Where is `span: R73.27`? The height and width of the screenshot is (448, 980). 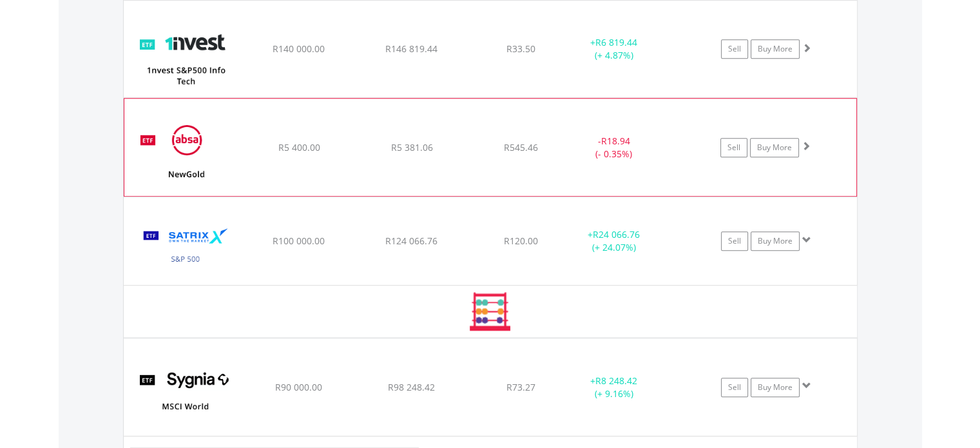
span: R73.27 is located at coordinates (521, 387).